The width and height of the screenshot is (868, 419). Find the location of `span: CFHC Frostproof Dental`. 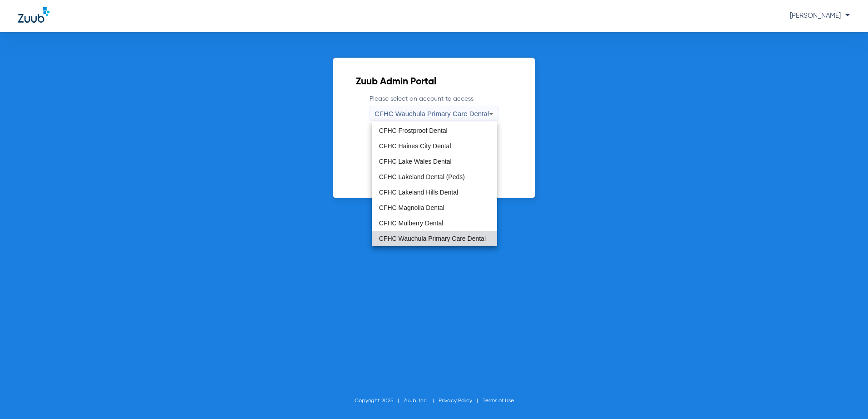

span: CFHC Frostproof Dental is located at coordinates (413, 131).